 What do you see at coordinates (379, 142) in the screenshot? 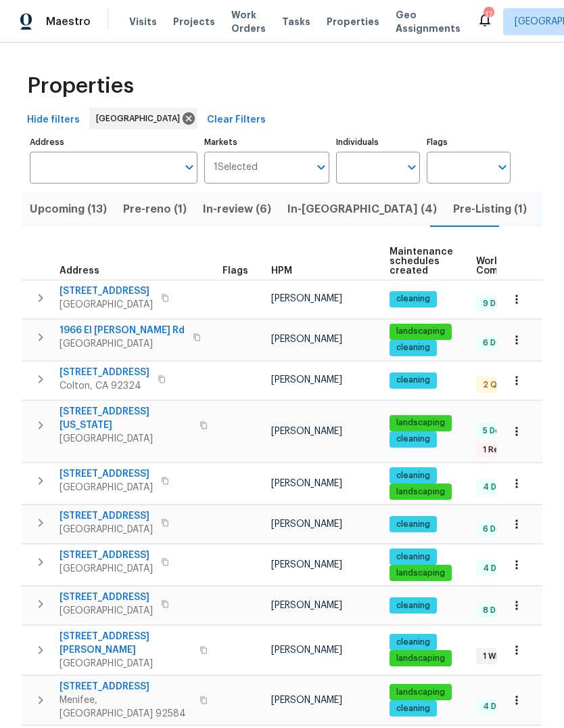
I see `label: Individuals` at bounding box center [379, 142].